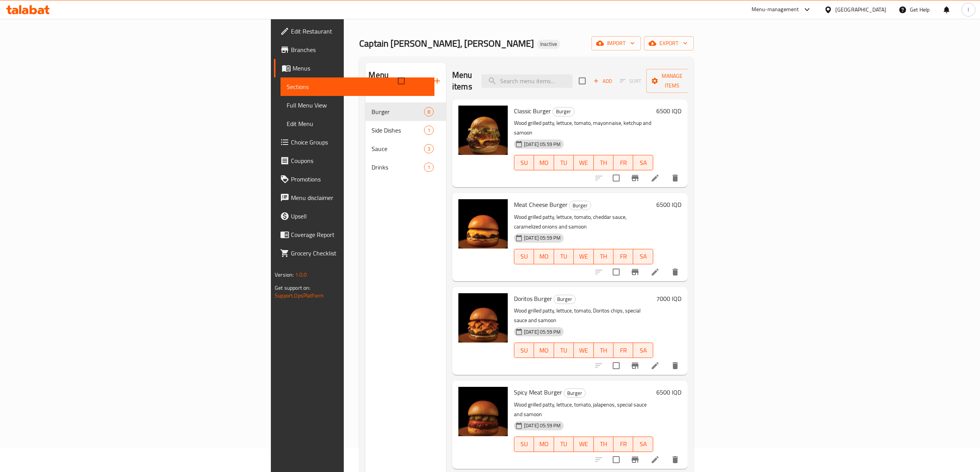 The width and height of the screenshot is (980, 472). What do you see at coordinates (359, 160) in the screenshot?
I see `span: Coupons` at bounding box center [359, 160].